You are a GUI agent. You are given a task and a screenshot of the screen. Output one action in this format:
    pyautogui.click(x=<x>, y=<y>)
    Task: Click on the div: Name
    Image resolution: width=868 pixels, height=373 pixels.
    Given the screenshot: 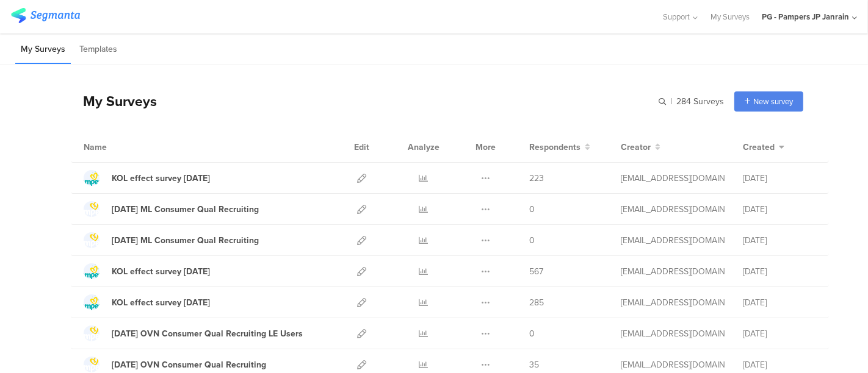 What is the action you would take?
    pyautogui.click(x=120, y=147)
    